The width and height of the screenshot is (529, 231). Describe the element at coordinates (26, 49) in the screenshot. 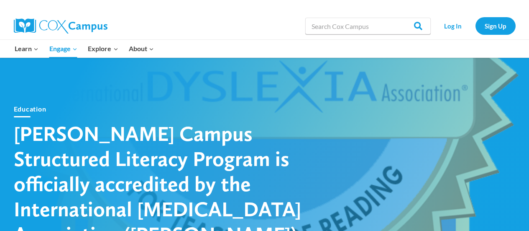

I see `span: Learn` at that location.